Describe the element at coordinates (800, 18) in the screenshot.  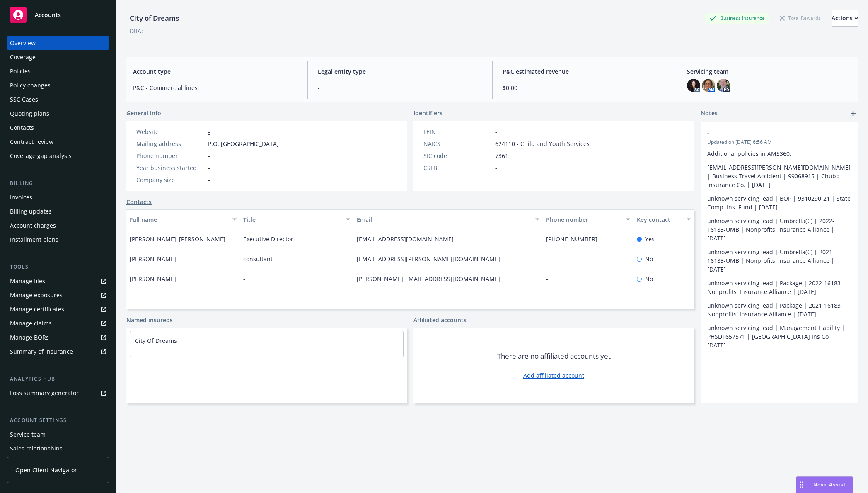
I see `div: Total Rewards` at that location.